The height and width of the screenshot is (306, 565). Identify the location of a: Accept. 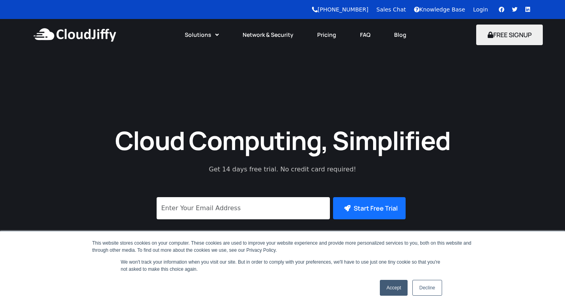
(394, 288).